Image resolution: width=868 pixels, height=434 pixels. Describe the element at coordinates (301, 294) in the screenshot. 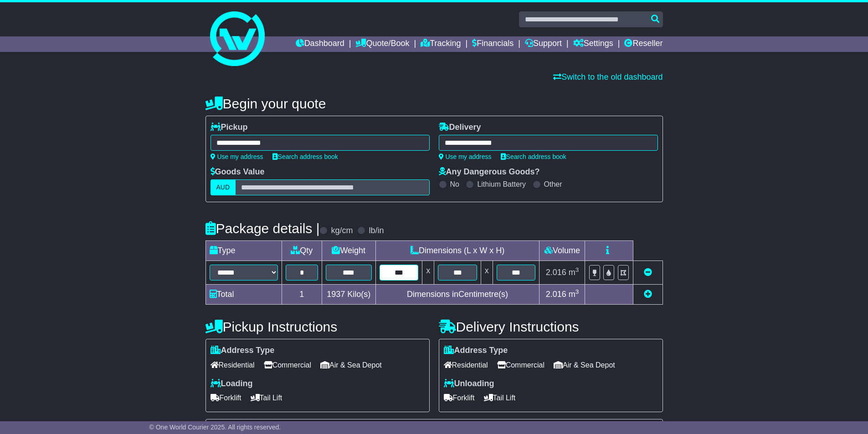

I see `td: 1` at that location.